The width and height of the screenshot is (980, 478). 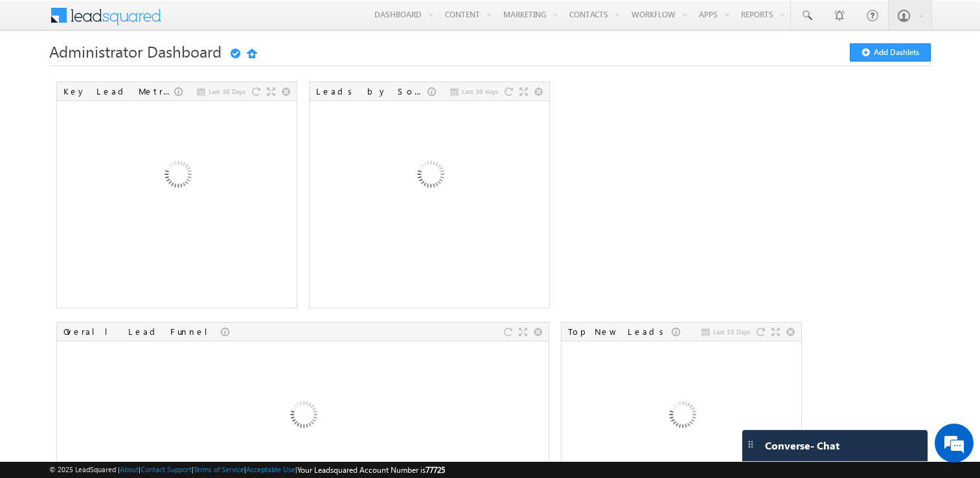 What do you see at coordinates (142, 332) in the screenshot?
I see `div: Overall Lead Funnel` at bounding box center [142, 332].